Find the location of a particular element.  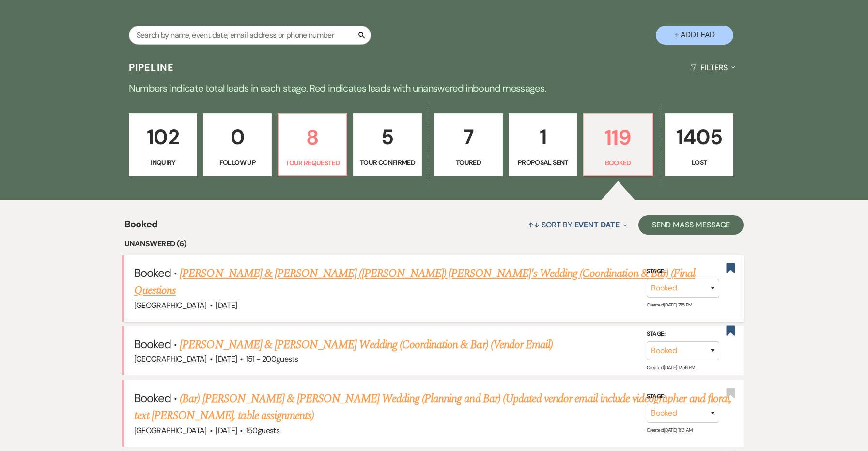

li: Unanswered (6) is located at coordinates (434, 244).